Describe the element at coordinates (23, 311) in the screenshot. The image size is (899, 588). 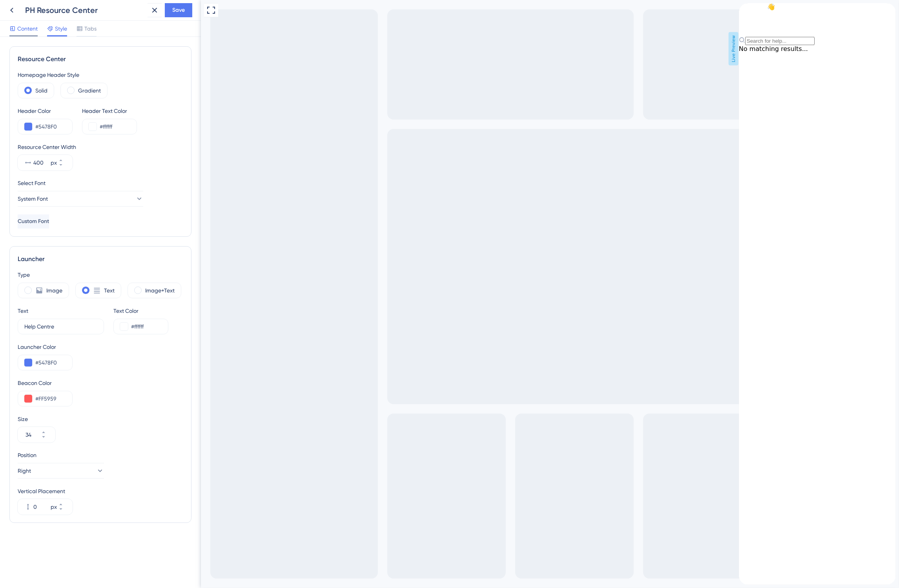
I see `div: Text` at that location.